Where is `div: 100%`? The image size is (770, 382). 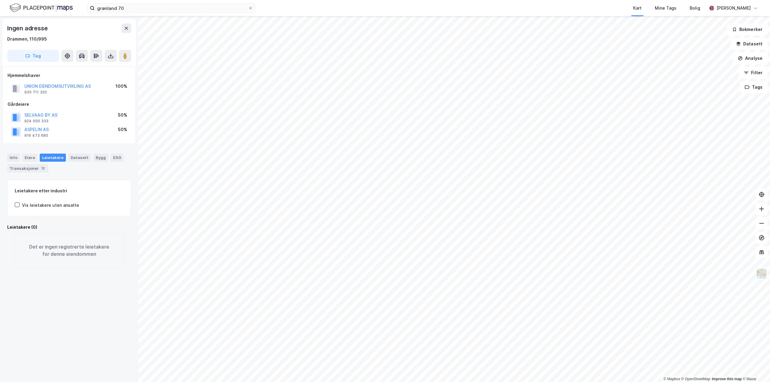
div: 100% is located at coordinates (121, 86).